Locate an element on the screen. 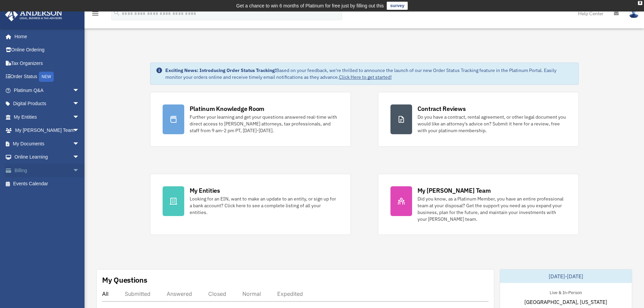  div: NEW is located at coordinates (46, 77).